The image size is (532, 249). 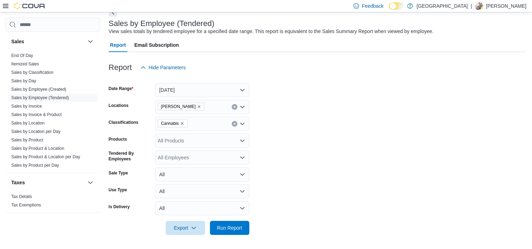 I want to click on span: Hide Parameters, so click(x=167, y=68).